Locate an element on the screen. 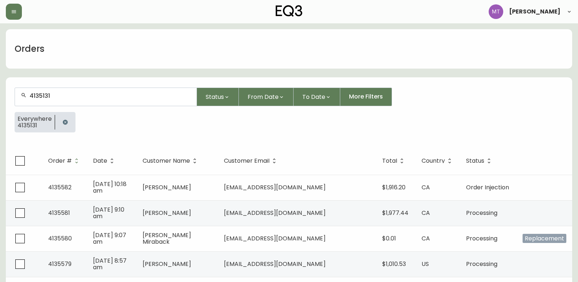  span: US is located at coordinates (425, 264).